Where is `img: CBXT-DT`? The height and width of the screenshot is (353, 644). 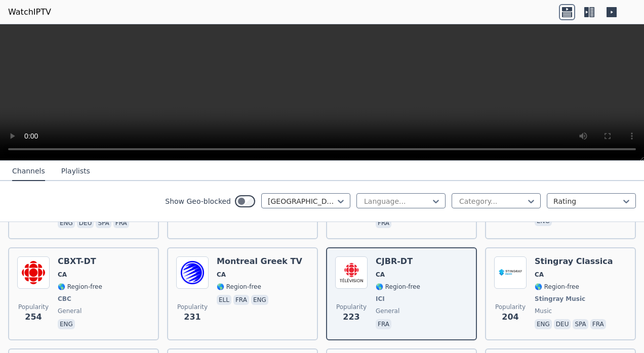 img: CBXT-DT is located at coordinates (33, 273).